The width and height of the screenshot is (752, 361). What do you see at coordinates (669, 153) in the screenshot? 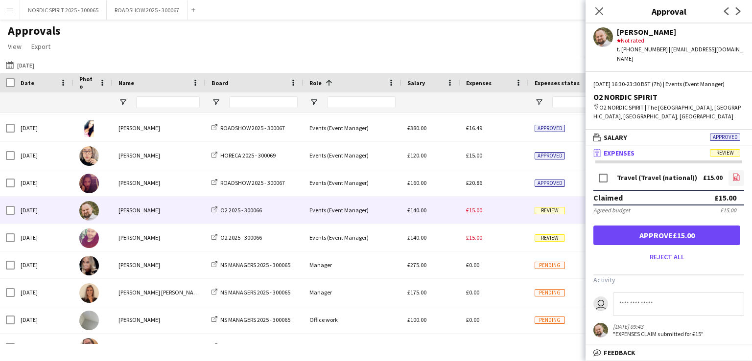
I see `mat-expansion-panel-header: ExpensesReview` at bounding box center [669, 153].